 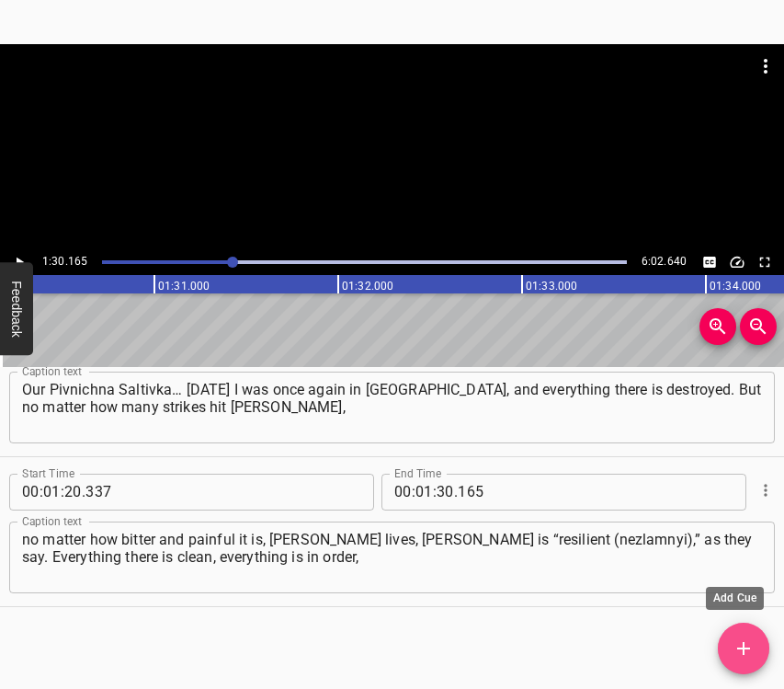 What do you see at coordinates (664, 261) in the screenshot?
I see `span: 6:02.640` at bounding box center [664, 261].